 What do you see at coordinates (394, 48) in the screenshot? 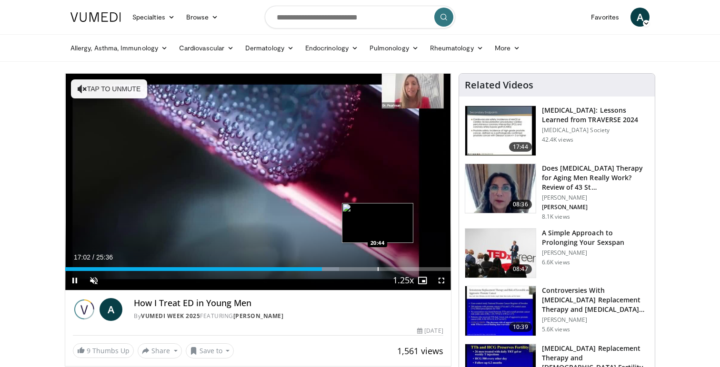
I see `a: Pulmonology` at bounding box center [394, 48].